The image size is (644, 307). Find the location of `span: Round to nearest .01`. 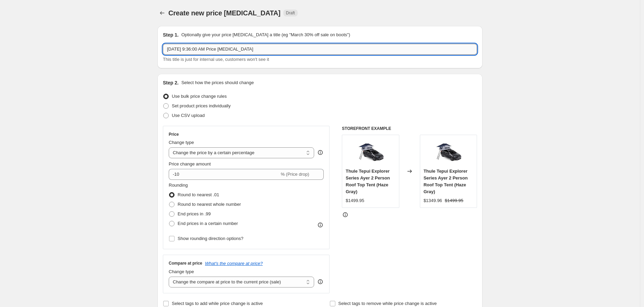

span: Round to nearest .01 is located at coordinates (198, 195).